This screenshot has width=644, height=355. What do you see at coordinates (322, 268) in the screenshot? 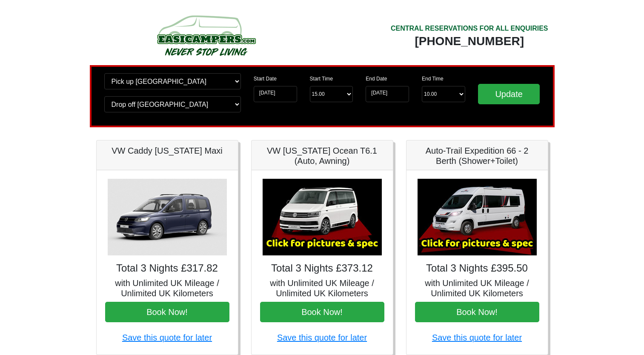
I see `h4: Total 3 Nights £373.12` at bounding box center [322, 268].